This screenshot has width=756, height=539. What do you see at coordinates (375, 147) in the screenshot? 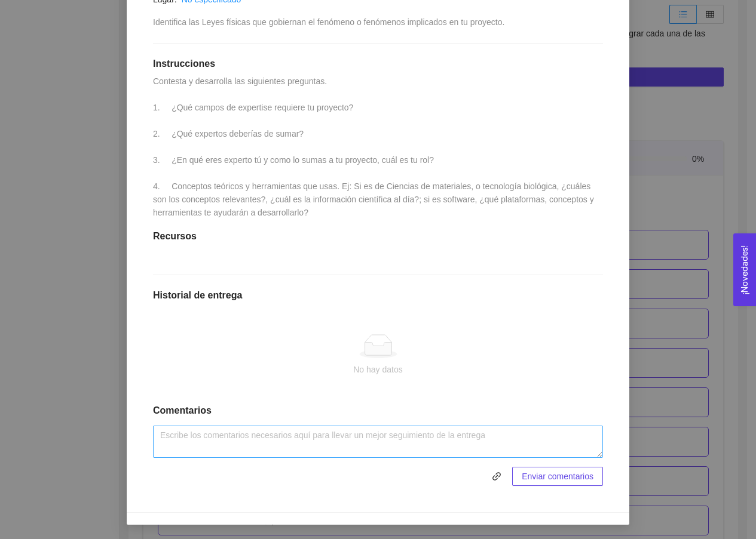
I see `span: Contesta y desarrolla las siguientes preguntas. 1. ¿Qué campos de expertise requiere tu proyecto?...` at bounding box center [375, 147].